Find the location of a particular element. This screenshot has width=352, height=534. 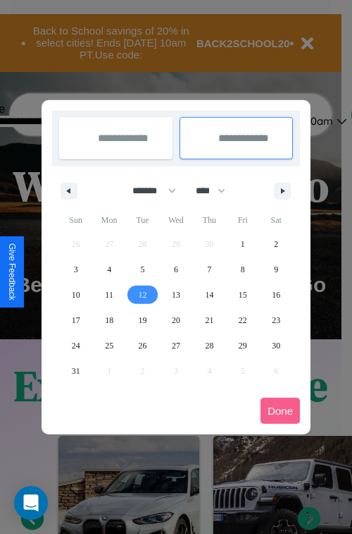

span: 5 is located at coordinates (143, 269).